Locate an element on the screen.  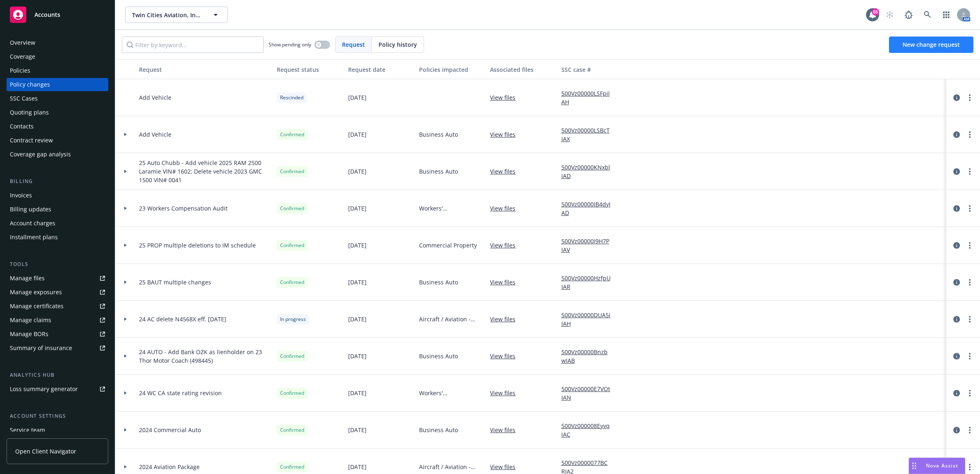
a: 500Vz00000BnzbwIAB is located at coordinates (589, 356).